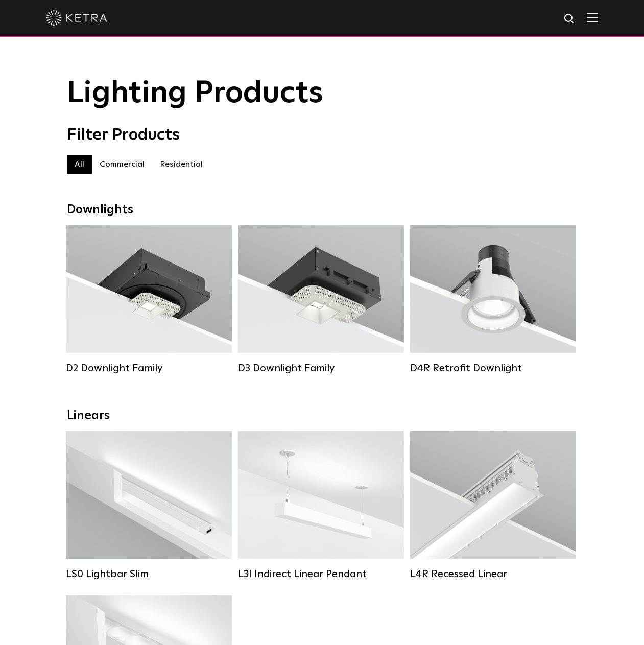 Image resolution: width=644 pixels, height=645 pixels. I want to click on div: Linears, so click(322, 416).